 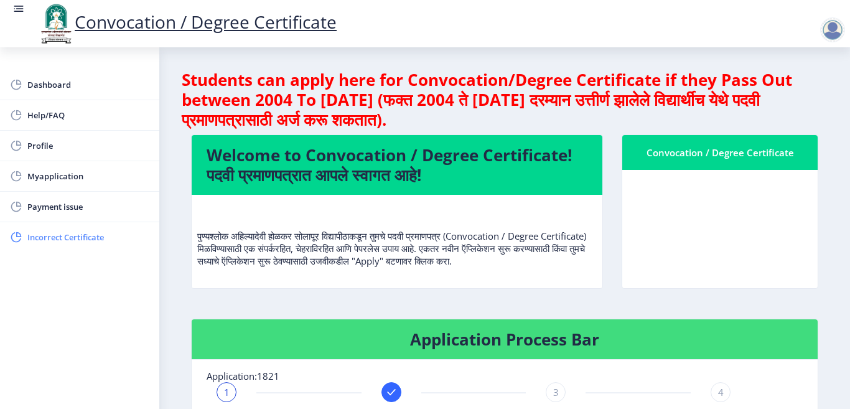 What do you see at coordinates (397, 165) in the screenshot?
I see `h4: Welcome to Convocation / Degree Certificate! पदवी प्रमाणपत्रात आपले स्वागत आहे!` at bounding box center [397, 165].